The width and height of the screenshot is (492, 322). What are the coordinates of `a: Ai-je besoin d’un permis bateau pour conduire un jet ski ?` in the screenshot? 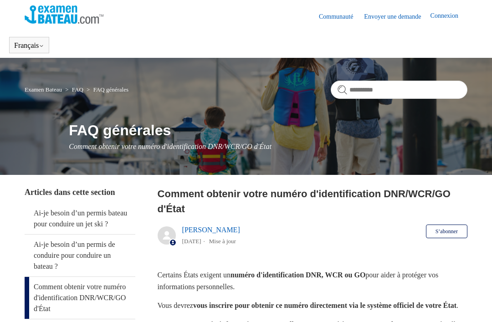 It's located at (80, 218).